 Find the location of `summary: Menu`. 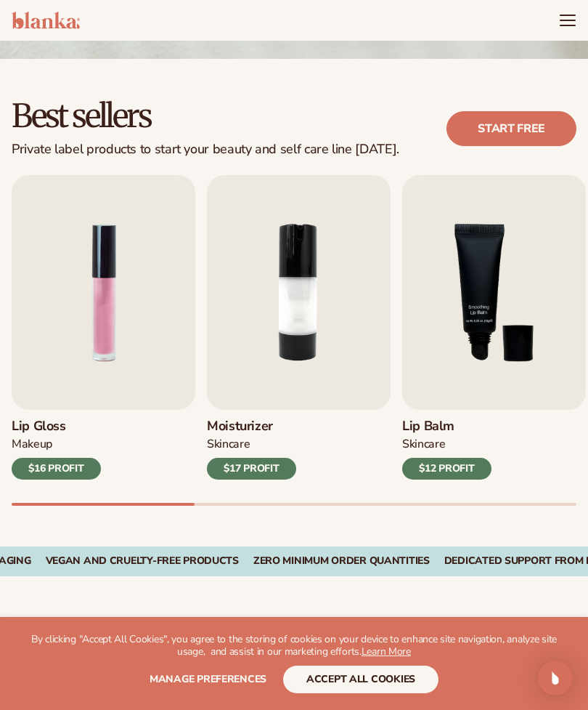

summary: Menu is located at coordinates (568, 20).